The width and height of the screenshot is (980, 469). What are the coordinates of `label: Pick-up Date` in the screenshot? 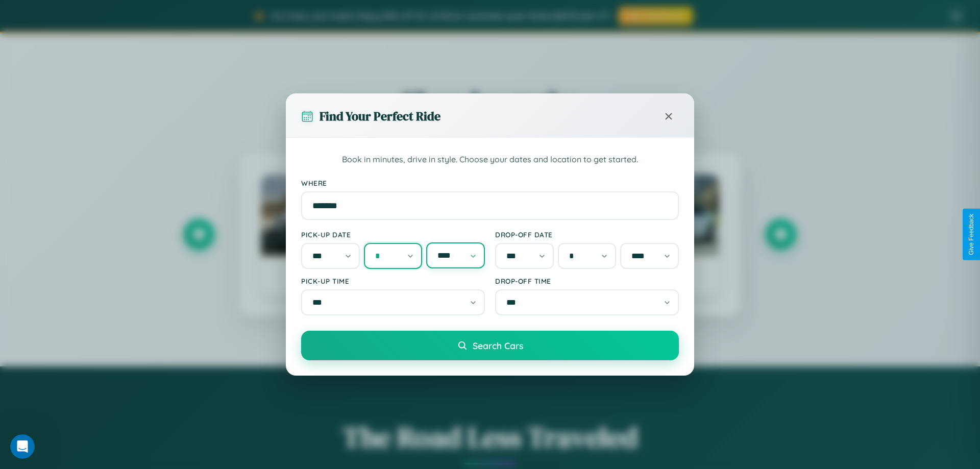 It's located at (393, 234).